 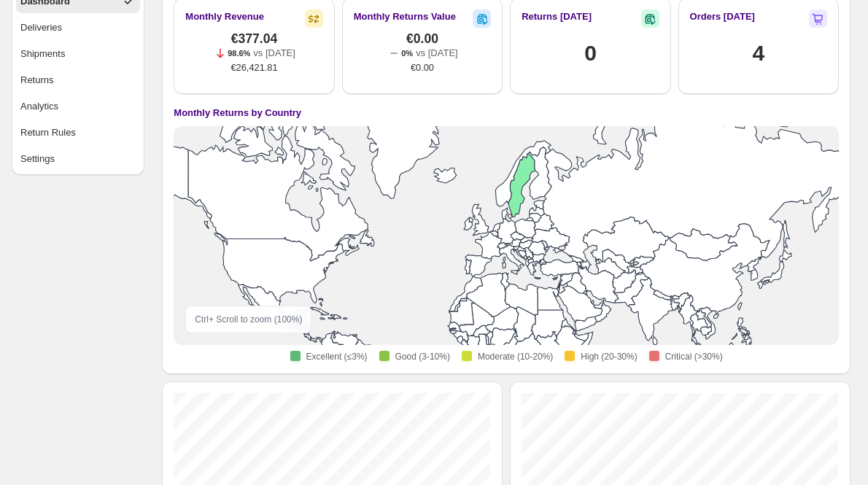 I want to click on h4: Monthly Returns by Country, so click(x=237, y=113).